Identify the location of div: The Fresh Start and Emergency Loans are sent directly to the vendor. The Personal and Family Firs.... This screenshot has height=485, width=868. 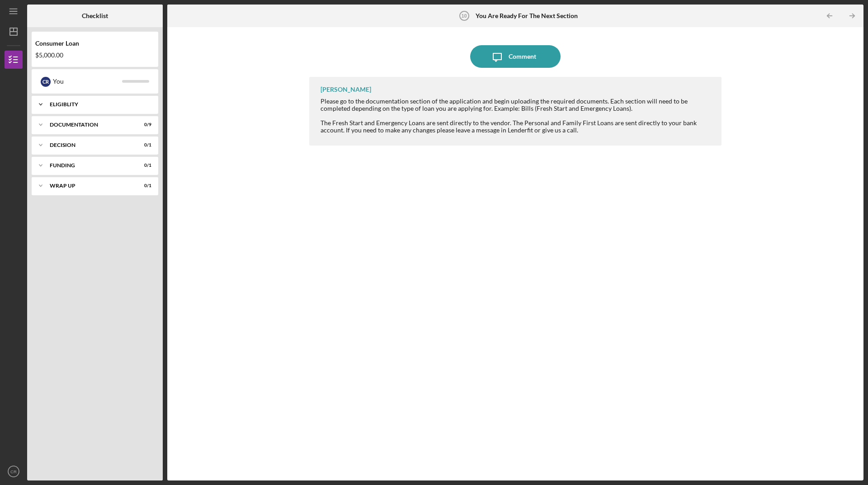
(516, 126).